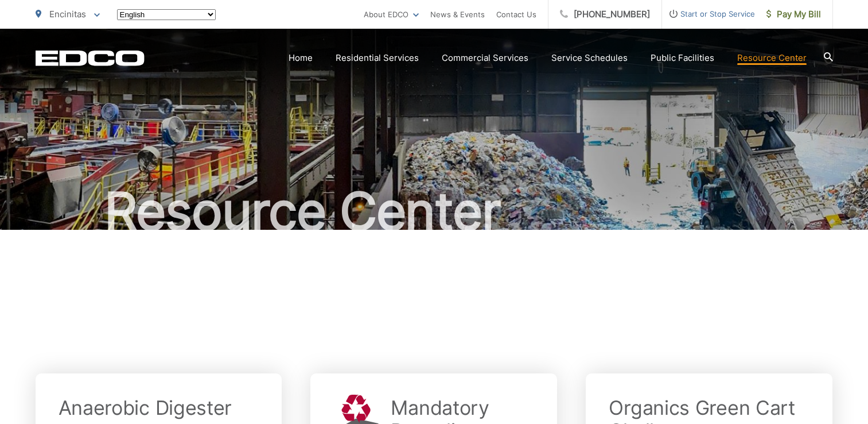 The image size is (868, 424). I want to click on a: Contact Us, so click(516, 14).